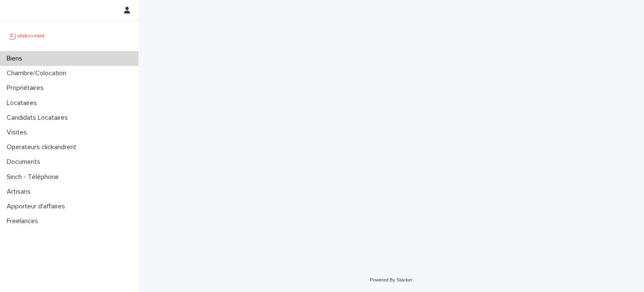  I want to click on p: Freelances, so click(24, 221).